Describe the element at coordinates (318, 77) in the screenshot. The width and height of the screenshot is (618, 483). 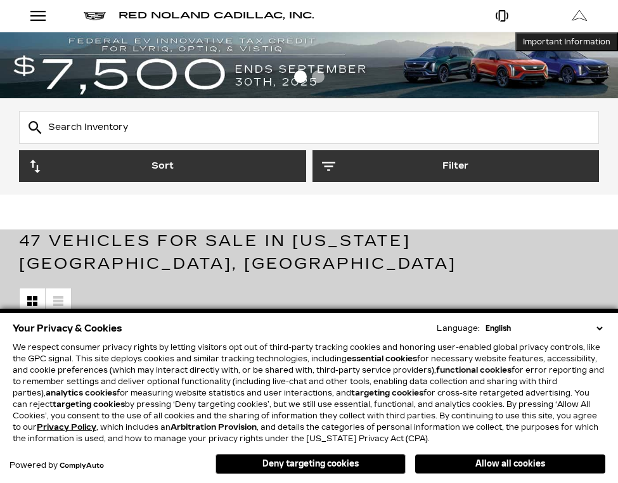
I see `span: Go to slide 2` at that location.